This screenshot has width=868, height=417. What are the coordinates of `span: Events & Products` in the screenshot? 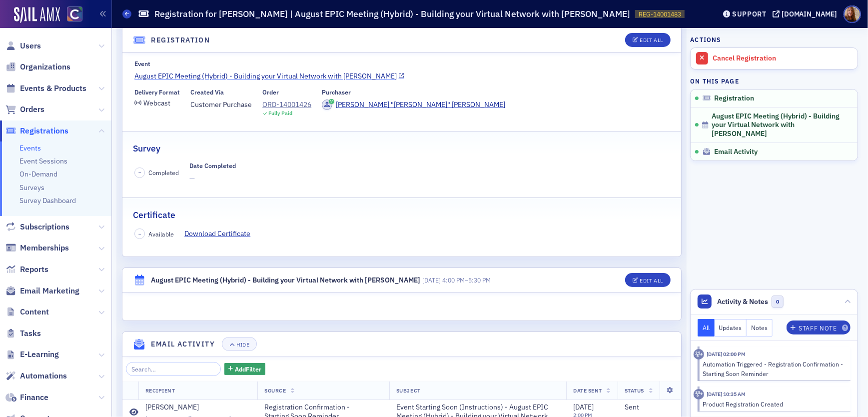 It's located at (53, 89).